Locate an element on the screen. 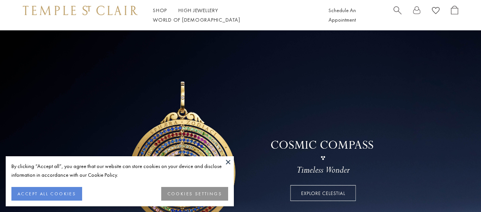  button: COOKIES SETTINGS is located at coordinates (194, 194).